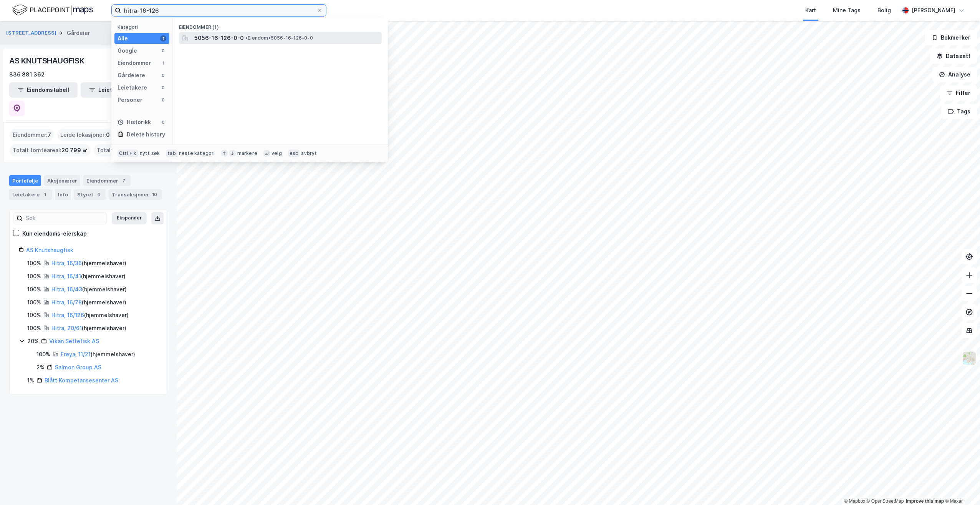 The image size is (980, 505). What do you see at coordinates (136, 194) in the screenshot?
I see `div: Transaksjoner` at bounding box center [136, 194].